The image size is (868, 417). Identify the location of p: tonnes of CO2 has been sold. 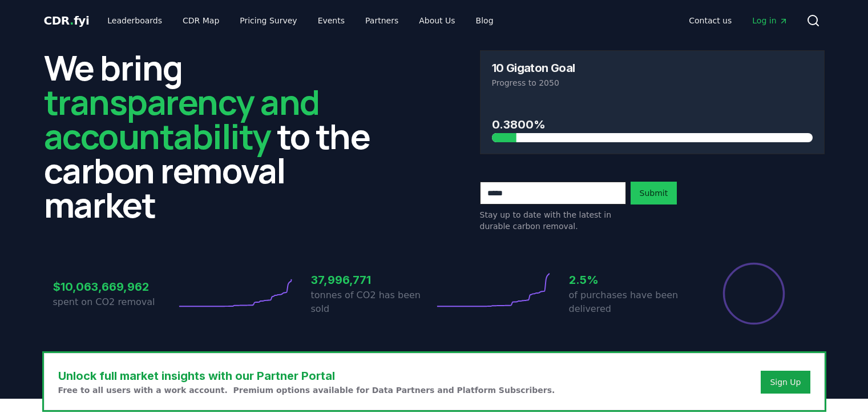
(373, 302).